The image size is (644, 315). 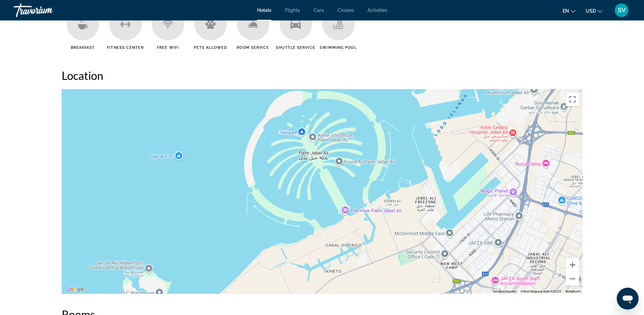 I want to click on a: Hotels, so click(x=265, y=10).